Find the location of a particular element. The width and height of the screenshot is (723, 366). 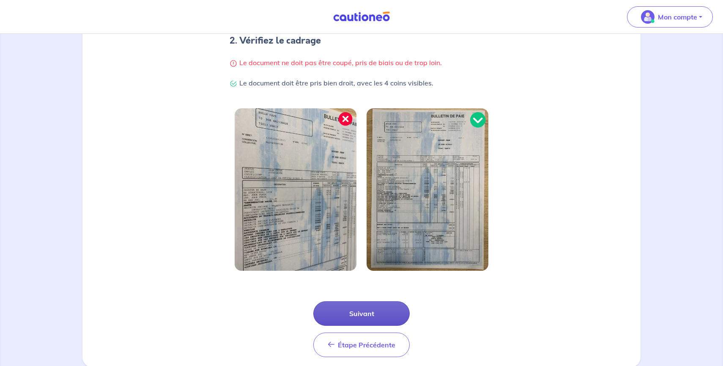

img: illu_account_valid_menu.svg is located at coordinates (648, 17).